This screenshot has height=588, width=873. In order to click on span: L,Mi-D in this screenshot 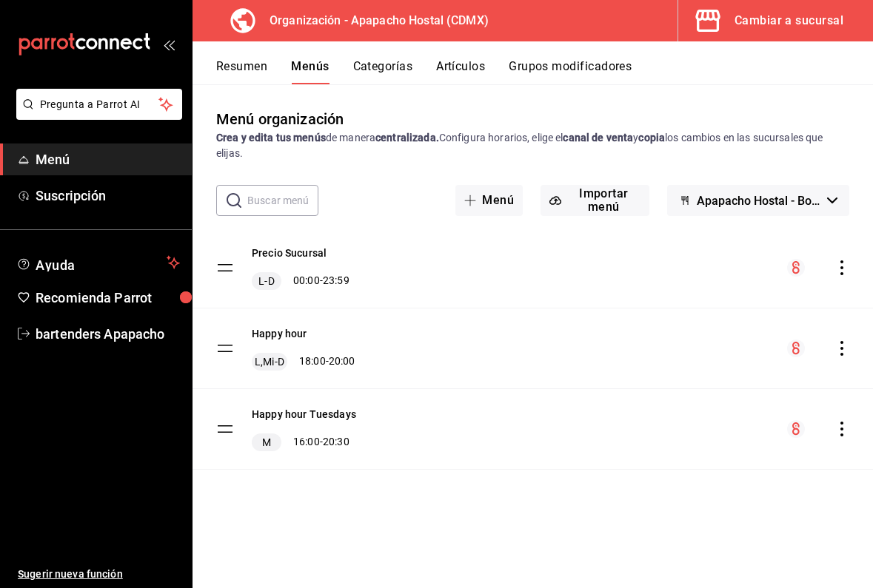, I will do `click(269, 362)`.